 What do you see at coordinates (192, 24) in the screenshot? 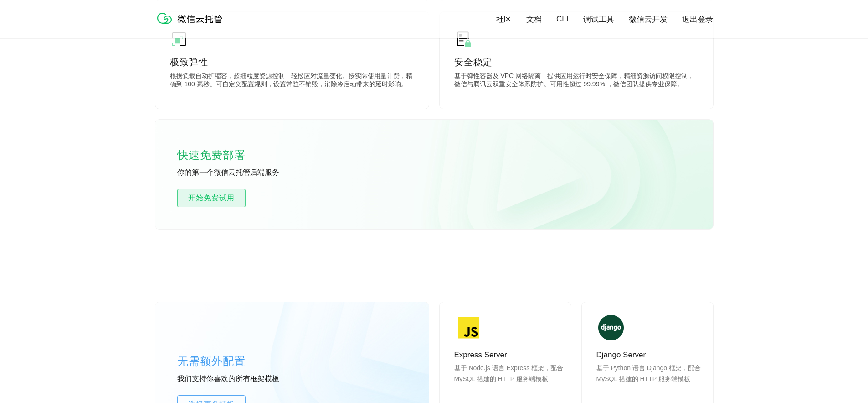
I see `a: 微信云托管` at bounding box center [192, 24].